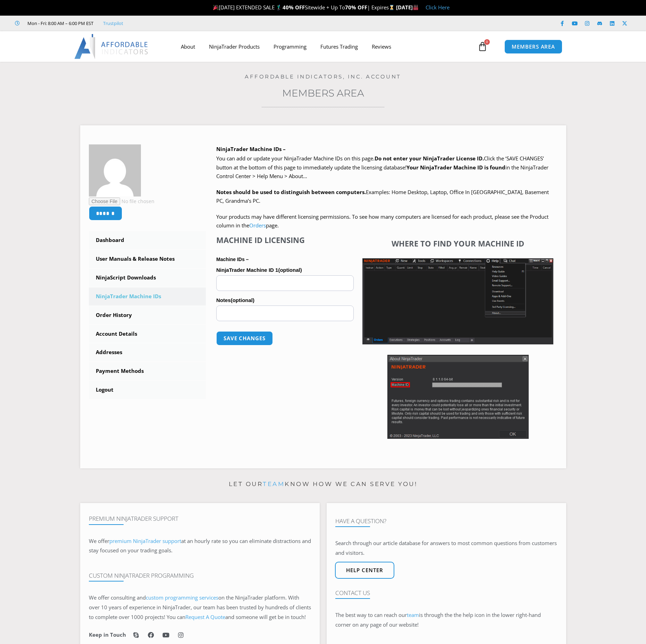 This screenshot has width=646, height=644. Describe the element at coordinates (200, 576) in the screenshot. I see `h4: Custom NinjaTrader Programming` at that location.